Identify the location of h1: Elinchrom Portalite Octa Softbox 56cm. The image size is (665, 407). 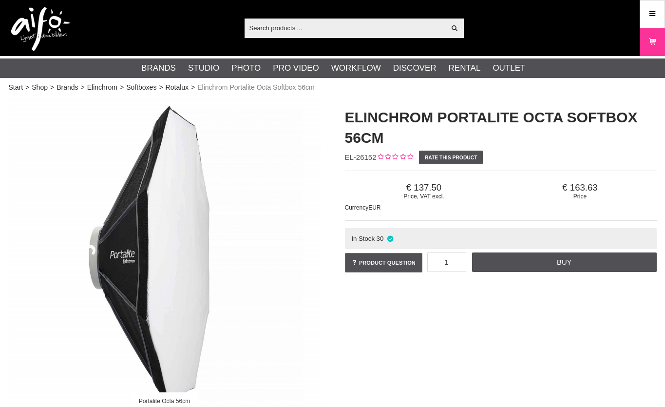
(501, 128).